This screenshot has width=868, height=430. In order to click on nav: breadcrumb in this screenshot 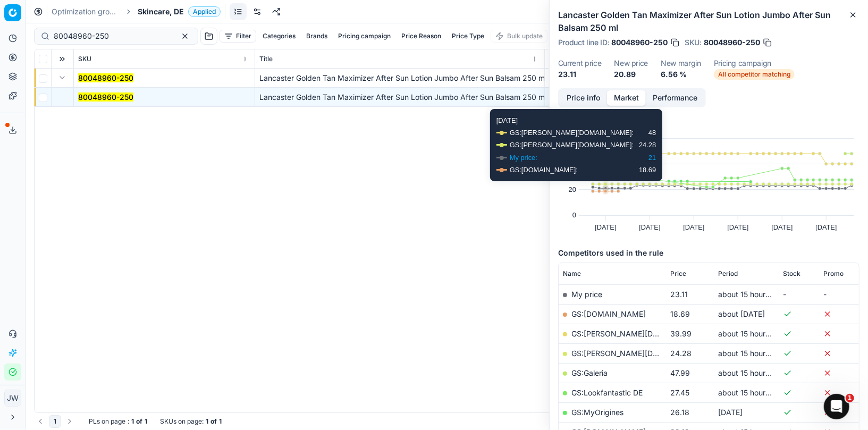, I will do `click(136, 12)`.